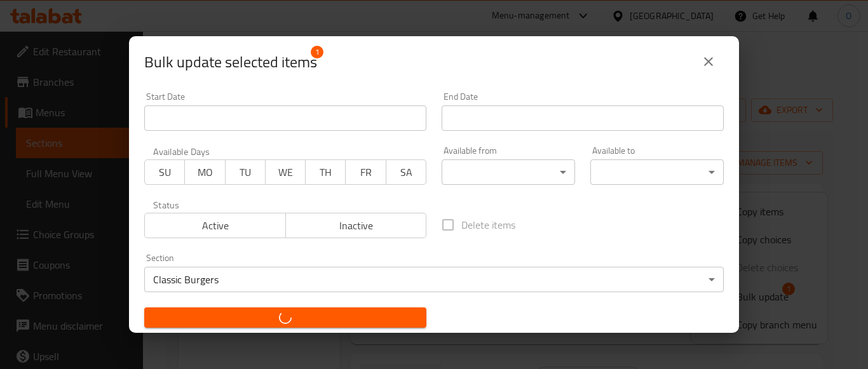  Describe the element at coordinates (164, 172) in the screenshot. I see `span: SU` at that location.